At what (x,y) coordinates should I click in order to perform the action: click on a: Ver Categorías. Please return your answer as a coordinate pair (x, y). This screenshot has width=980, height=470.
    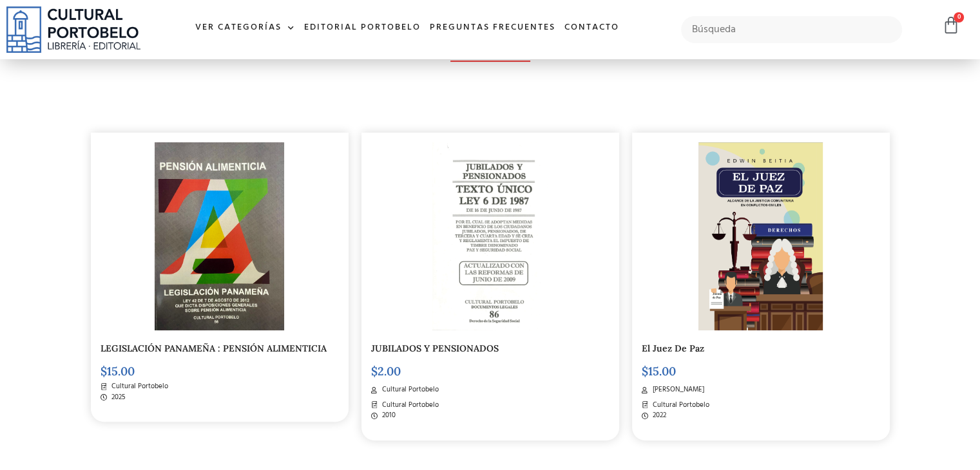
    Looking at the image, I should click on (245, 28).